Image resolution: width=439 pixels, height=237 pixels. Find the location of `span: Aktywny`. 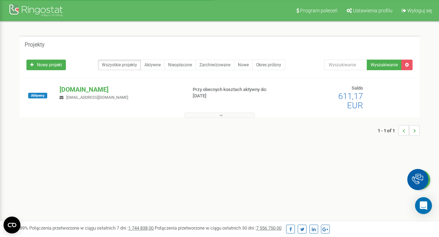

span: Aktywny is located at coordinates (38, 95).